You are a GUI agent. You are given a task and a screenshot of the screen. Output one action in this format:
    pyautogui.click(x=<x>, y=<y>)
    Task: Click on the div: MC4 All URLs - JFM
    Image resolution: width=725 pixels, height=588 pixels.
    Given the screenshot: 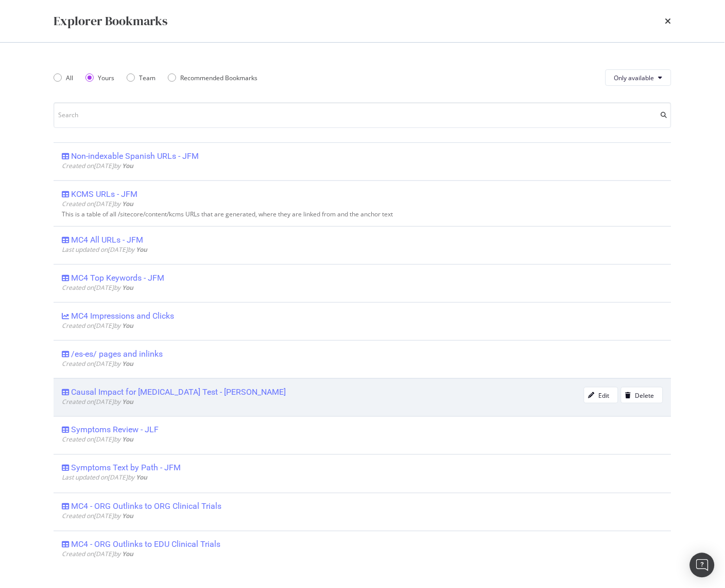 What is the action you would take?
    pyautogui.click(x=107, y=240)
    